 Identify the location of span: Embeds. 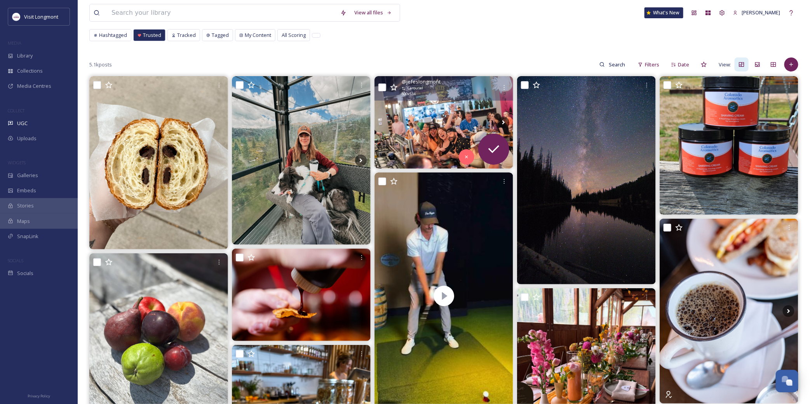
(26, 190).